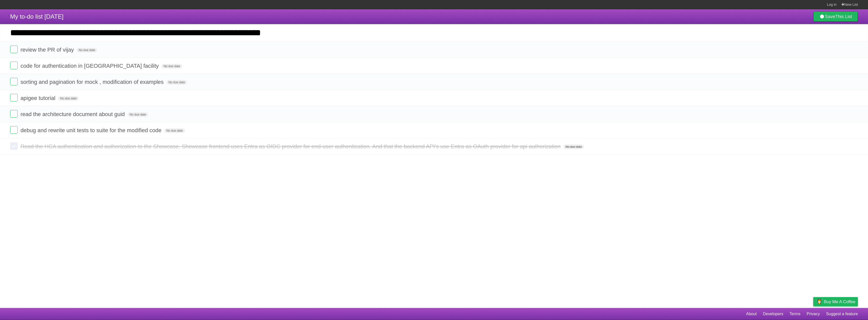 This screenshot has height=320, width=868. I want to click on a: Terms, so click(795, 314).